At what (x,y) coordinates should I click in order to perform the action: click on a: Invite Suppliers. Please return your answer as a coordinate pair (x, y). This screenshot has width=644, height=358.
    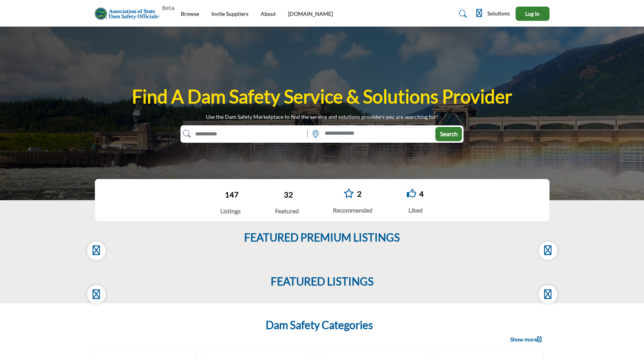
    Looking at the image, I should click on (230, 14).